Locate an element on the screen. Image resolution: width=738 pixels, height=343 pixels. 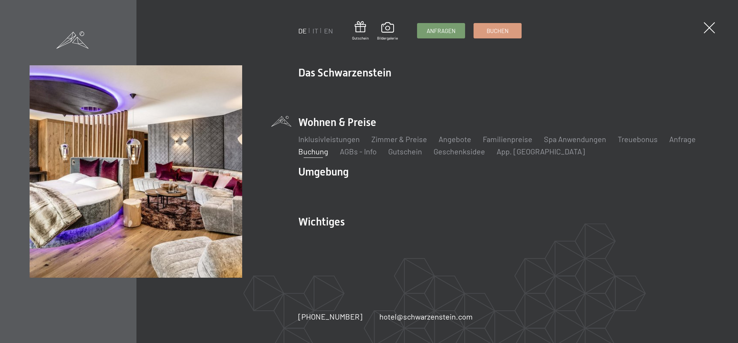
a: Bildergalerie is located at coordinates (388, 32).